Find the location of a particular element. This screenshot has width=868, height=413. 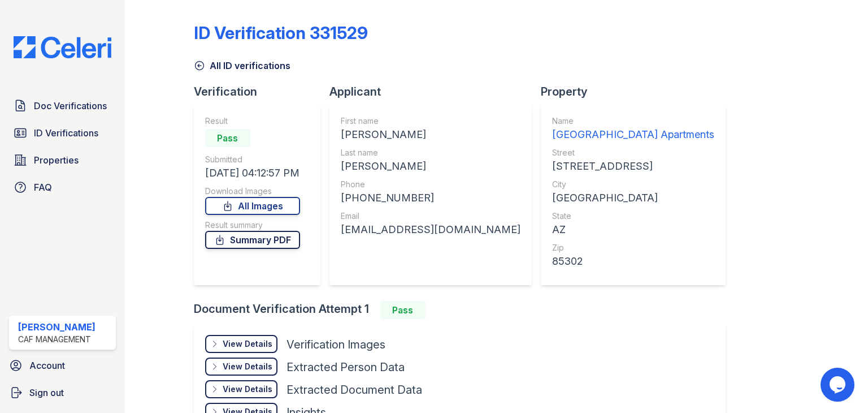

div: City is located at coordinates (633, 184).